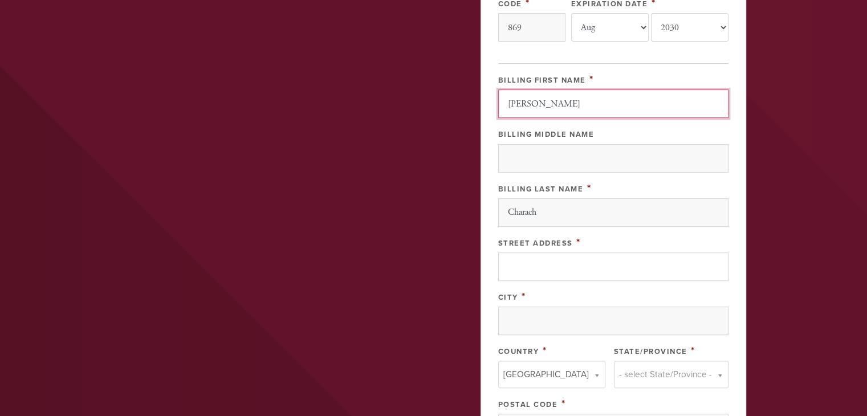  I want to click on select: Expiration Date year, so click(690, 27).